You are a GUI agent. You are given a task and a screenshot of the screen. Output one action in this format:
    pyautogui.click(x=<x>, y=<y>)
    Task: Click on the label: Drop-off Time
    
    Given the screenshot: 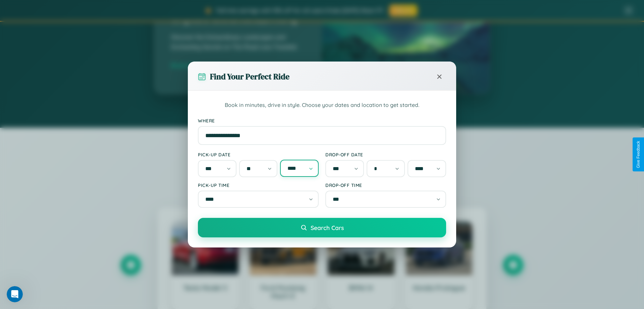 What is the action you would take?
    pyautogui.click(x=386, y=185)
    